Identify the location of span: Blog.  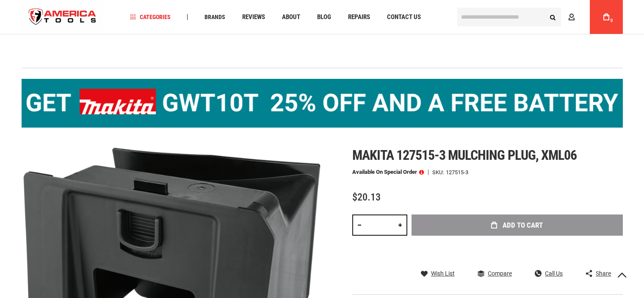
(324, 17).